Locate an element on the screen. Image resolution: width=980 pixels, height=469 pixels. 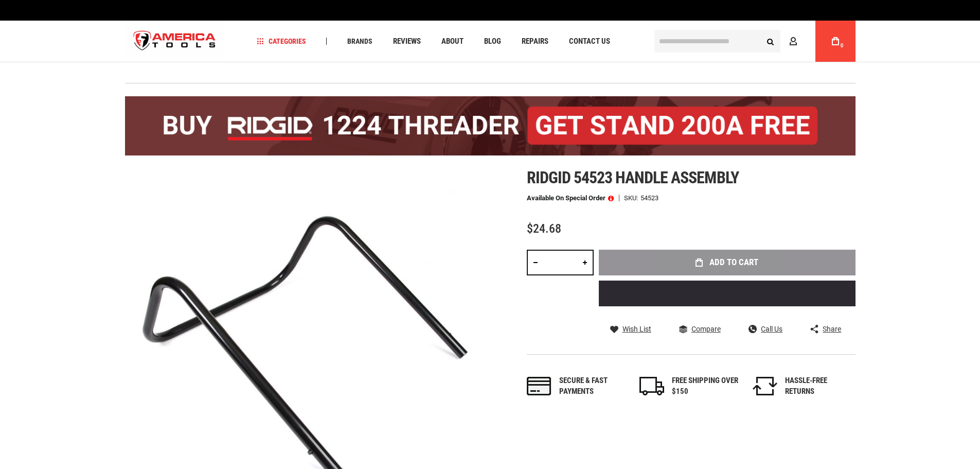
a: store logo is located at coordinates (175, 41).